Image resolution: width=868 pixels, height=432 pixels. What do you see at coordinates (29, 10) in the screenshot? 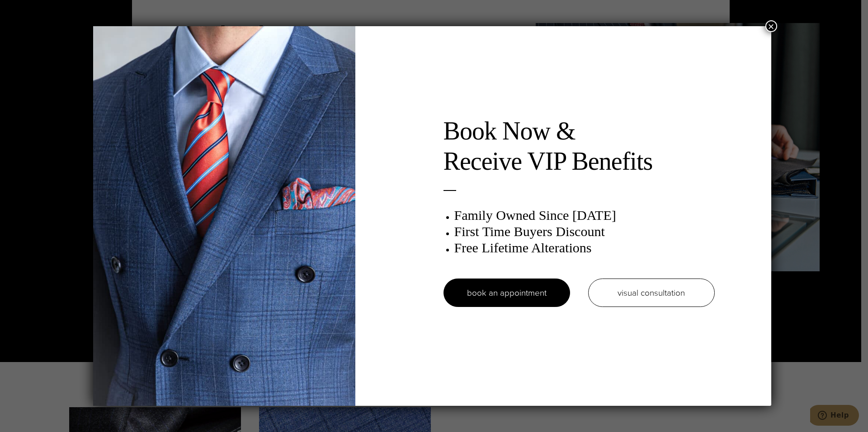
I see `span: Help` at bounding box center [29, 10].